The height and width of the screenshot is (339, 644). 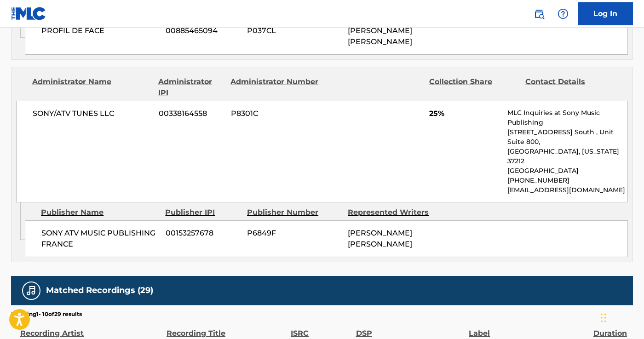 I want to click on img: help, so click(x=563, y=14).